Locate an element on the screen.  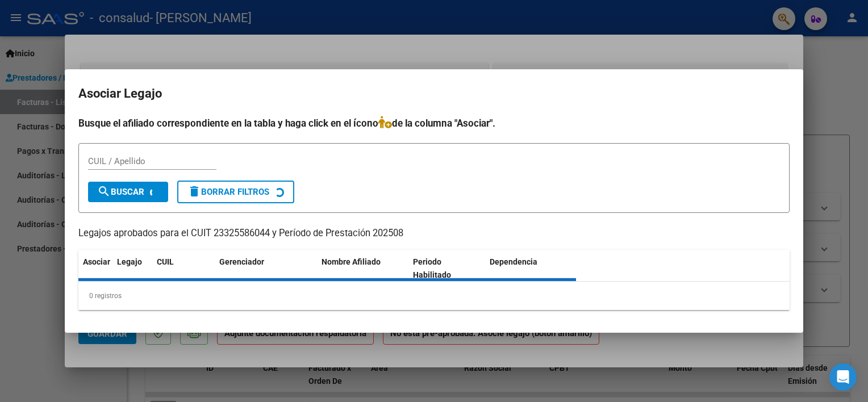
datatable-header-cell: Dependencia is located at coordinates (530, 269).